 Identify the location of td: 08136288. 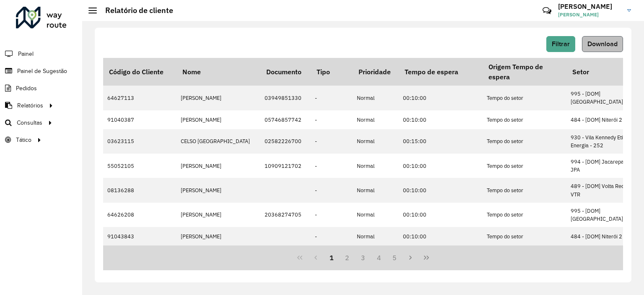
(140, 190).